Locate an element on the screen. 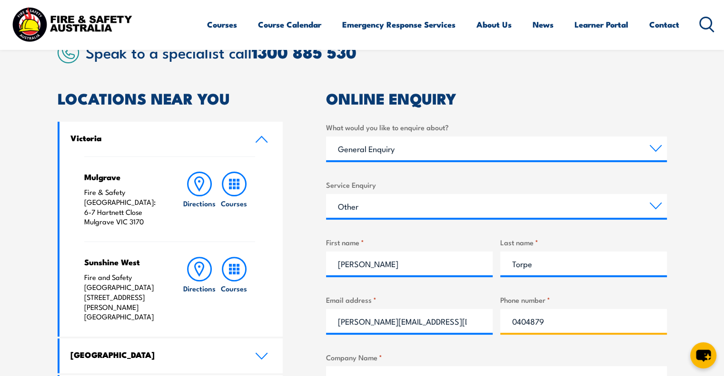  a: 1300 885 530 is located at coordinates (304, 51).